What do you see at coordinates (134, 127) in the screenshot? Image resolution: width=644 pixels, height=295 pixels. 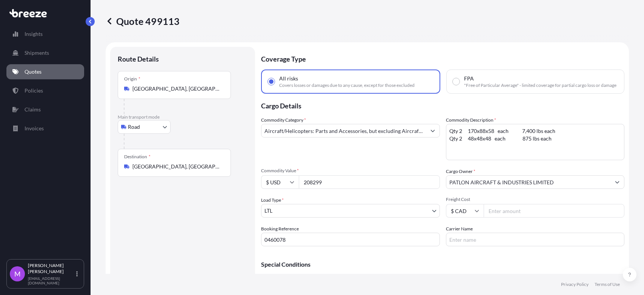 I see `span: Road` at bounding box center [134, 127].